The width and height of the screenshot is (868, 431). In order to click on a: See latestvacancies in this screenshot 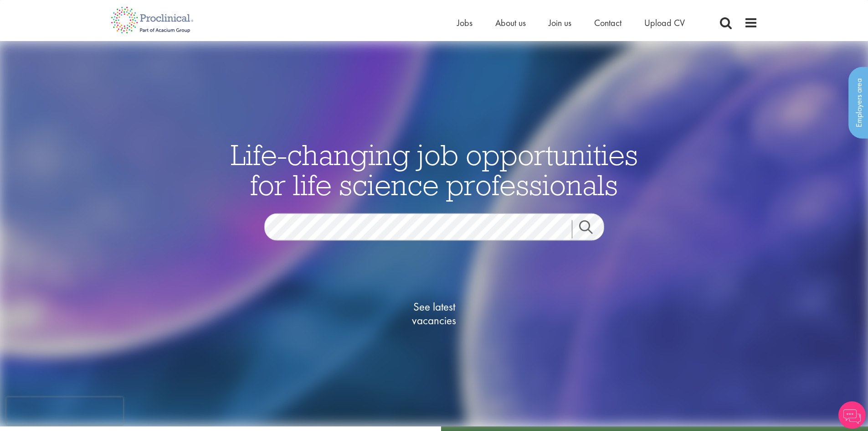, I will do `click(434, 314)`.